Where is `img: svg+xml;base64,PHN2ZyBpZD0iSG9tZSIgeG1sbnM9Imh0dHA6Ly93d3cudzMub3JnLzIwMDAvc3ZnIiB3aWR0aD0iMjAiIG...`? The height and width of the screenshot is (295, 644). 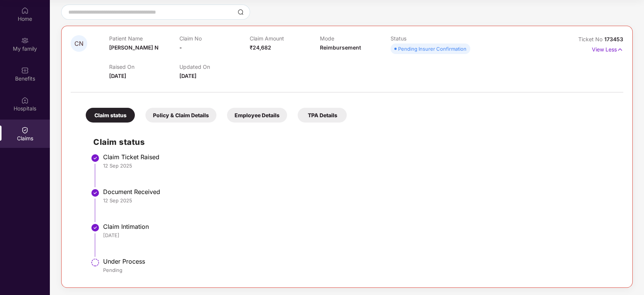 img: svg+xml;base64,PHN2ZyBpZD0iSG9tZSIgeG1sbnM9Imh0dHA6Ly93d3cudzMub3JnLzIwMDAvc3ZnIiB3aWR0aD0iMjAiIG... is located at coordinates (25, 11).